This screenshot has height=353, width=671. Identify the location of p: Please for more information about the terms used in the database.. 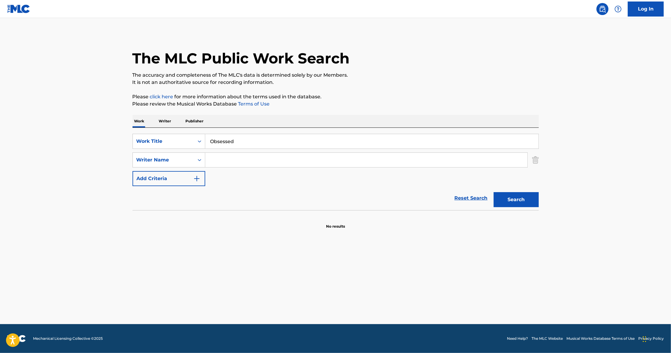
(336, 97).